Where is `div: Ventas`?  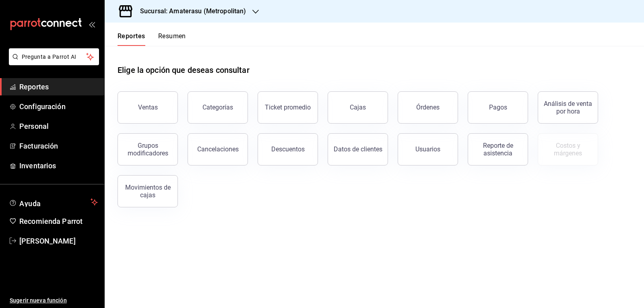 div: Ventas is located at coordinates (148, 107).